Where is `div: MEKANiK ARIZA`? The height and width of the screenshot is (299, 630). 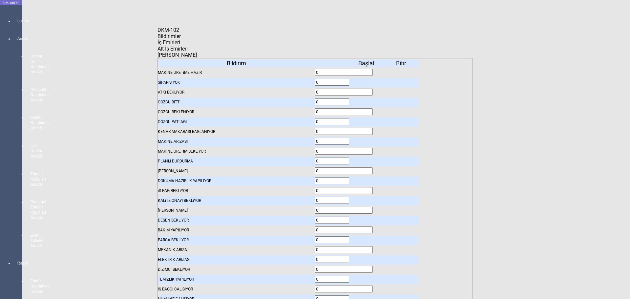 div: MEKANiK ARIZA is located at coordinates (236, 250).